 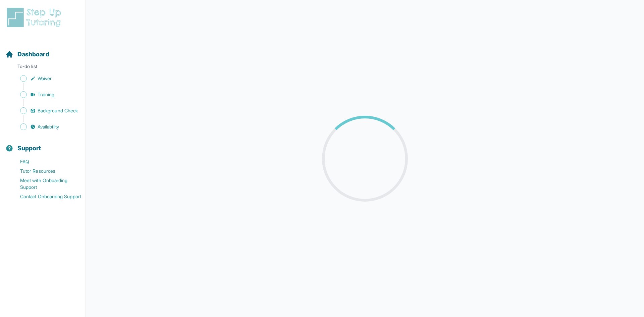 I want to click on p: To-do list, so click(x=43, y=68).